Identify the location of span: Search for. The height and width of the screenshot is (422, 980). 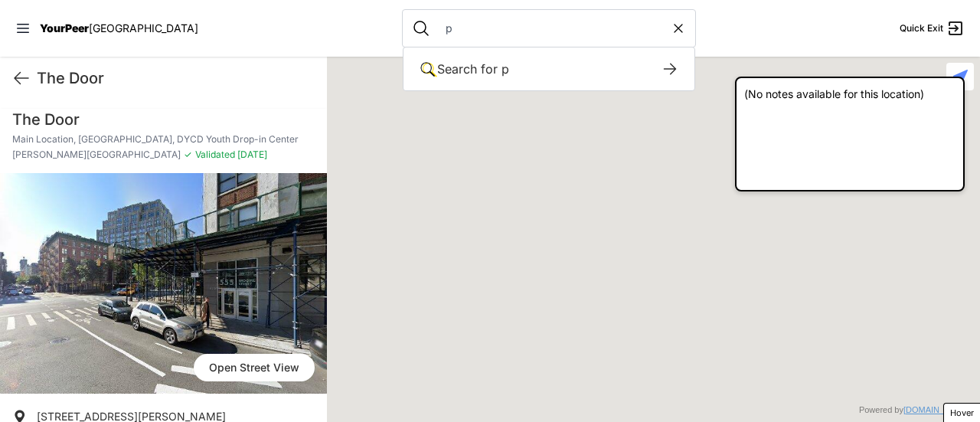
(467, 69).